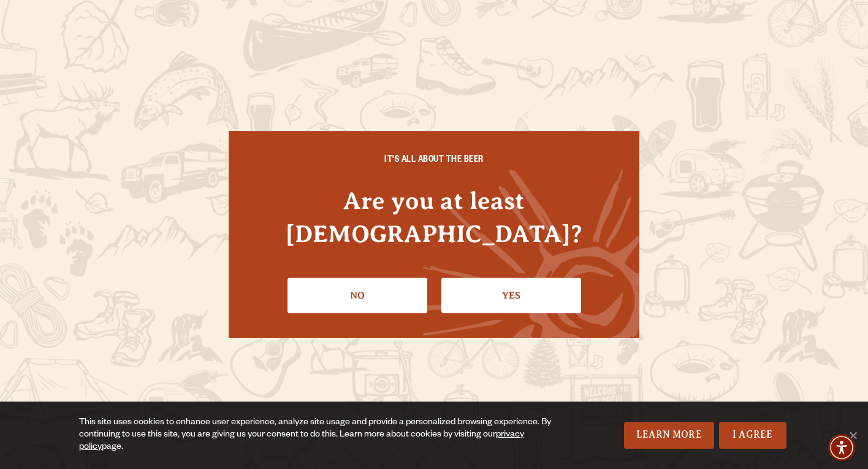 The image size is (868, 469). I want to click on div: This site uses cookies to enhance user experience, analyze site usage and provide a personalized ..., so click(321, 436).